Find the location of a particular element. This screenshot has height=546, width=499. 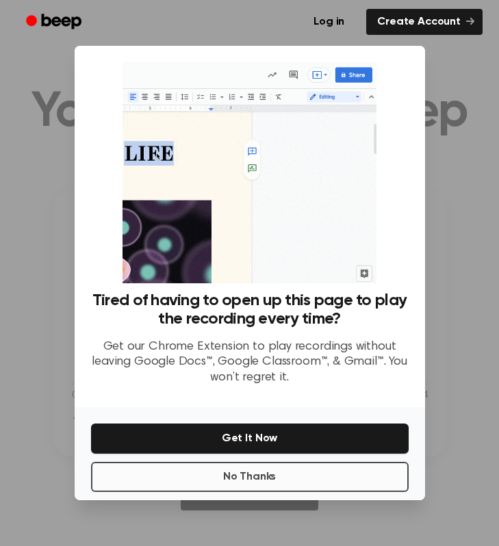

a: Beep is located at coordinates (55, 22).